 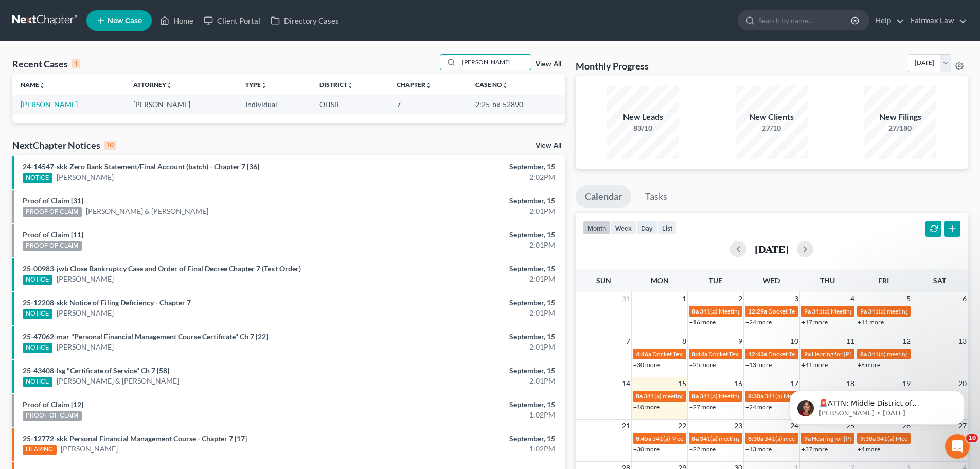 What do you see at coordinates (758, 449) in the screenshot?
I see `a: +13 more` at bounding box center [758, 449].